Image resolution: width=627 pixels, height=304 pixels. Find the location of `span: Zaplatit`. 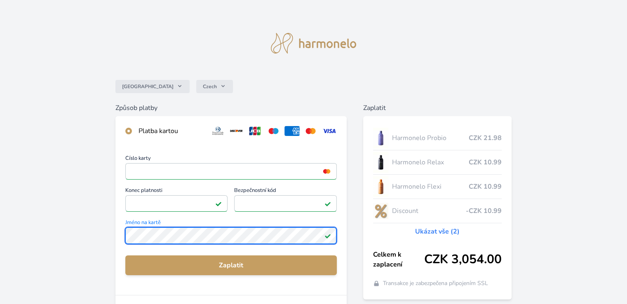

span: Zaplatit is located at coordinates (231, 265).